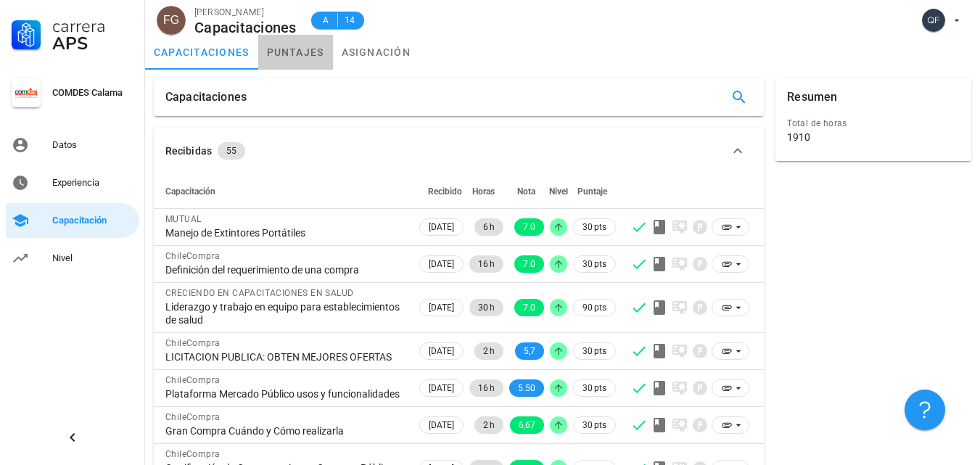  I want to click on span: 30 h, so click(486, 308).